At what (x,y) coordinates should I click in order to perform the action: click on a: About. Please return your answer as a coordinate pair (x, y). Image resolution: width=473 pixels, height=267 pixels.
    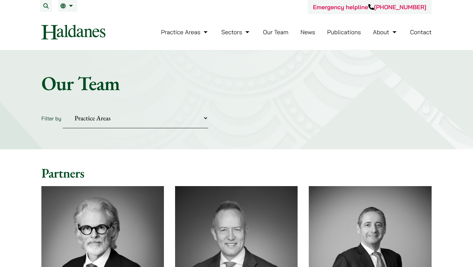
    Looking at the image, I should click on (385, 32).